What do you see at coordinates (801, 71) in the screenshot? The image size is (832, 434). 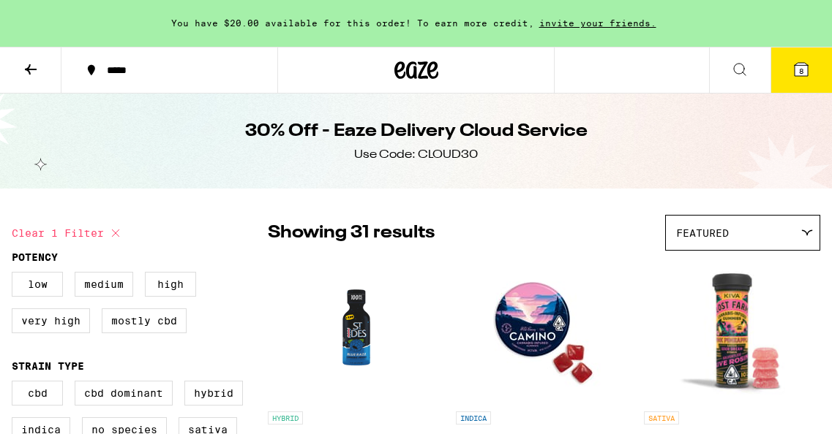 I see `span: 8` at bounding box center [801, 71].